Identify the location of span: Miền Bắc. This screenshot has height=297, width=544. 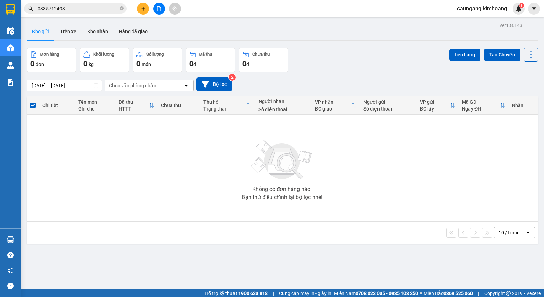
(448, 293).